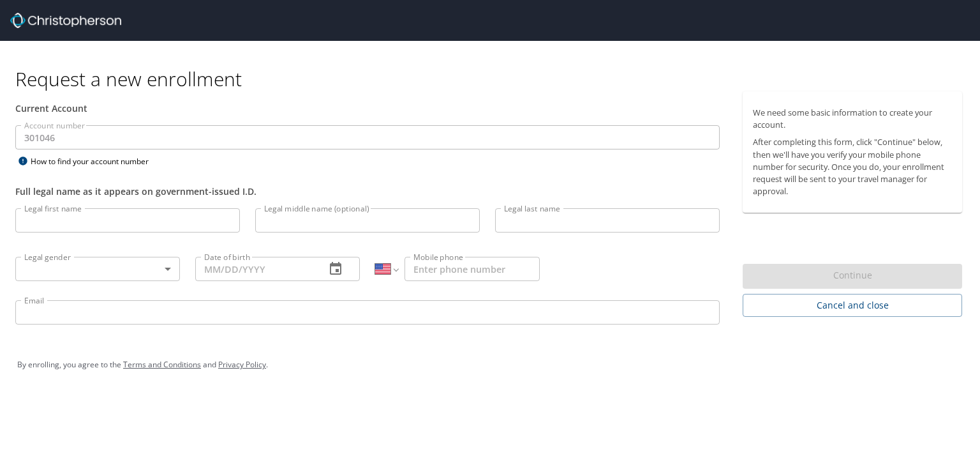 Image resolution: width=980 pixels, height=467 pixels. What do you see at coordinates (367, 108) in the screenshot?
I see `div: Current Account` at bounding box center [367, 108].